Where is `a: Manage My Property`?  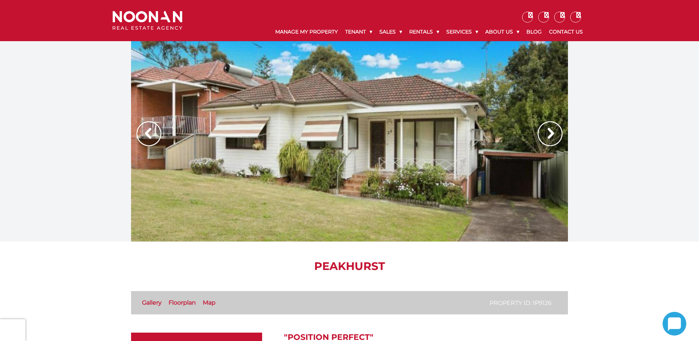 a: Manage My Property is located at coordinates (306, 32).